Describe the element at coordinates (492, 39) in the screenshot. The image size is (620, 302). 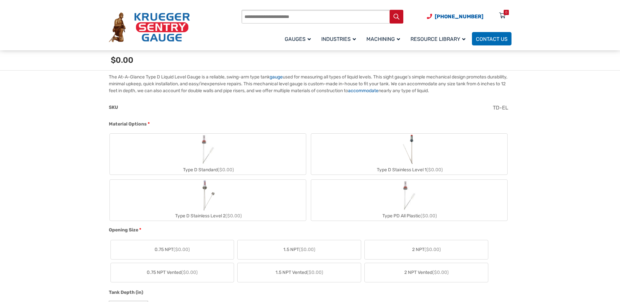
I see `a: Contact Us` at that location.